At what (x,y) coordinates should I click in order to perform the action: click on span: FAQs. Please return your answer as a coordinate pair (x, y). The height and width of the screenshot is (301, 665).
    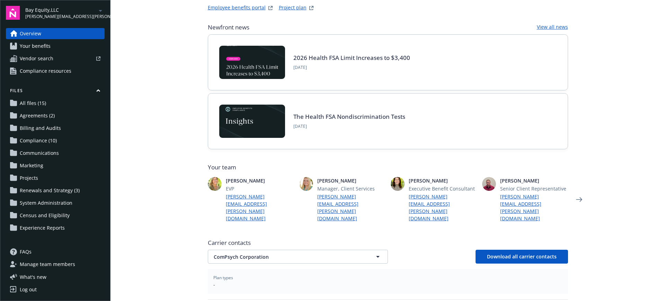
    Looking at the image, I should click on (26, 252).